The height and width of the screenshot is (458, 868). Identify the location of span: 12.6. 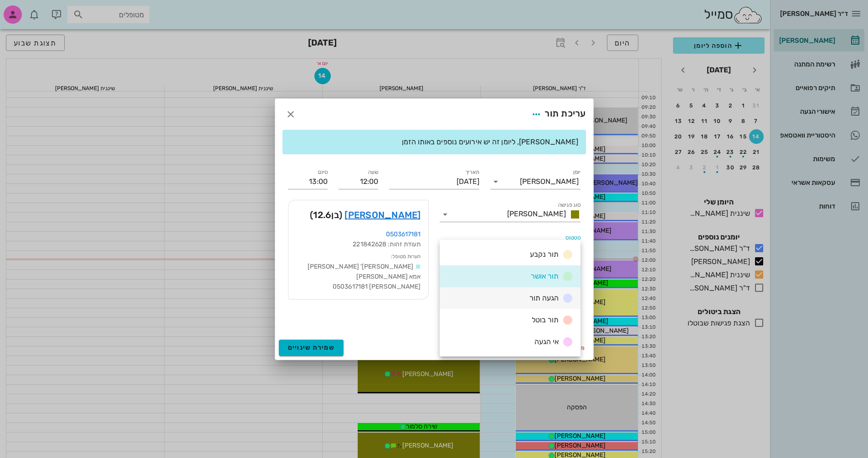
(322, 215).